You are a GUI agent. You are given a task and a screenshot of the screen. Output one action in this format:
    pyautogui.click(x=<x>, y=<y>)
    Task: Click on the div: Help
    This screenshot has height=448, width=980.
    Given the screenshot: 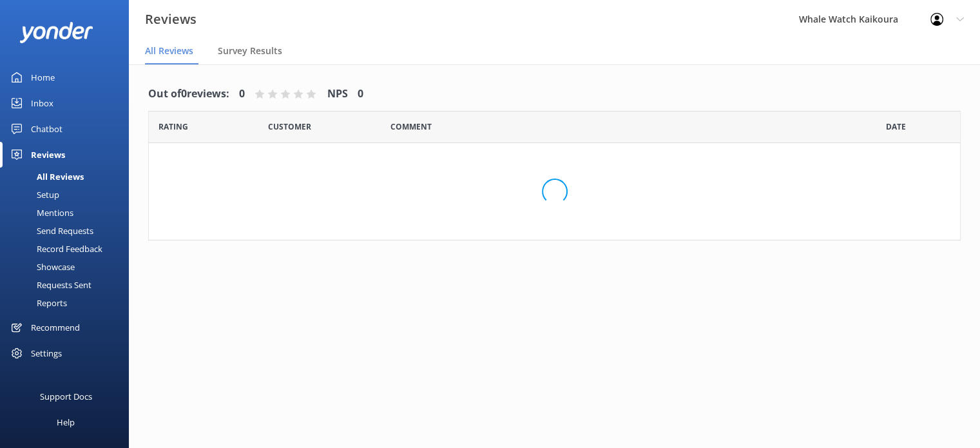 What is the action you would take?
    pyautogui.click(x=66, y=423)
    